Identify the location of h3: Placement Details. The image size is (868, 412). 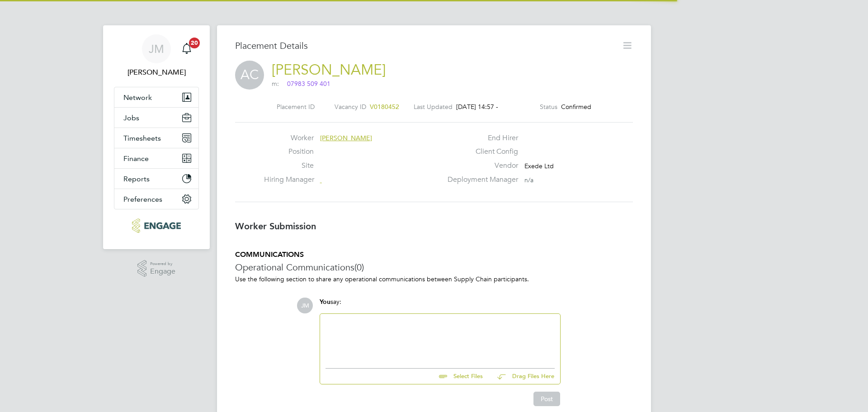
(425, 46).